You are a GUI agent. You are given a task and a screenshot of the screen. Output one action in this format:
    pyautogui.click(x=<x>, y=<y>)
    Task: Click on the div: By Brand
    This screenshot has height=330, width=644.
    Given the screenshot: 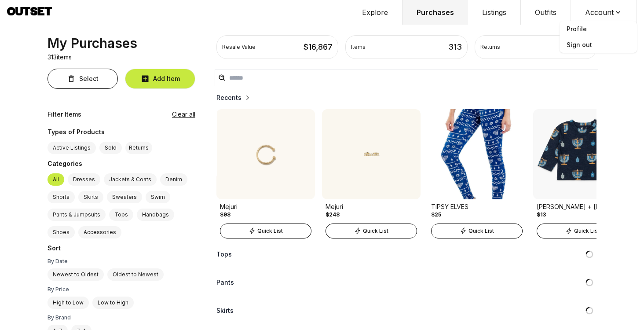 What is the action you would take?
    pyautogui.click(x=121, y=318)
    